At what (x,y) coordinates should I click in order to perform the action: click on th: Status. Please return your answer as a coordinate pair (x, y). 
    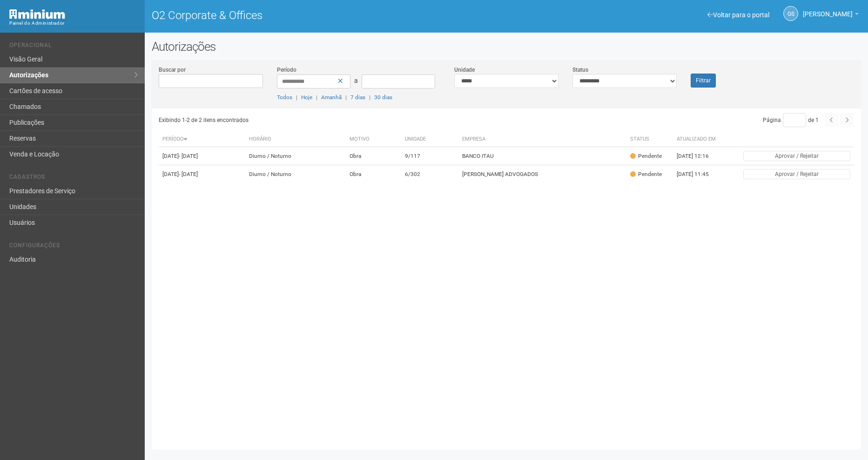
    Looking at the image, I should click on (650, 139).